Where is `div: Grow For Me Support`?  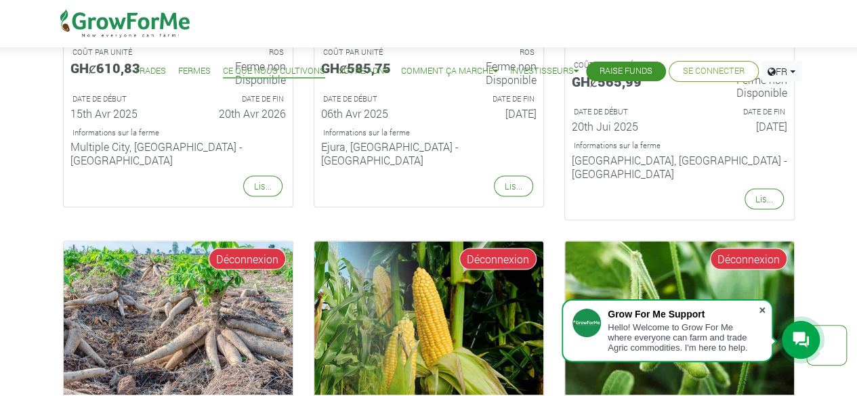 div: Grow For Me Support is located at coordinates (683, 314).